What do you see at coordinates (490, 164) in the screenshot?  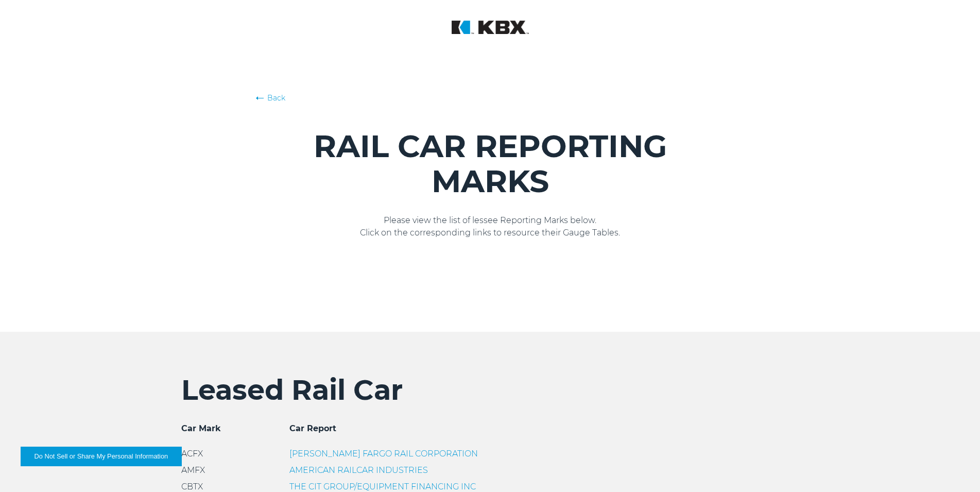 I see `h1: RAIL CAR REPORTING MARKS` at bounding box center [490, 164].